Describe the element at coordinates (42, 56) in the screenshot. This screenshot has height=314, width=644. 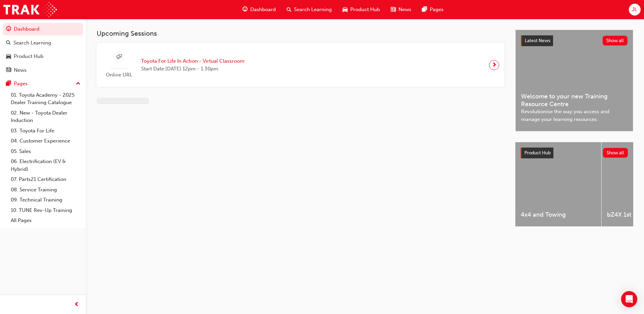
I see `a: Product Hub` at that location.